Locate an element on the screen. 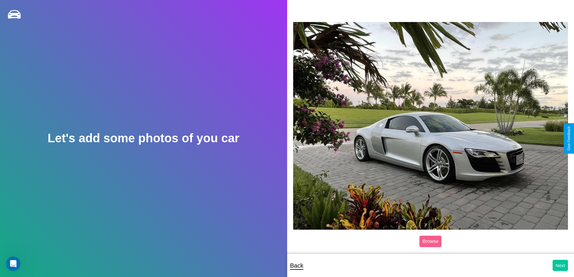 The height and width of the screenshot is (277, 574). h2: Let's add some photos of you car is located at coordinates (143, 138).